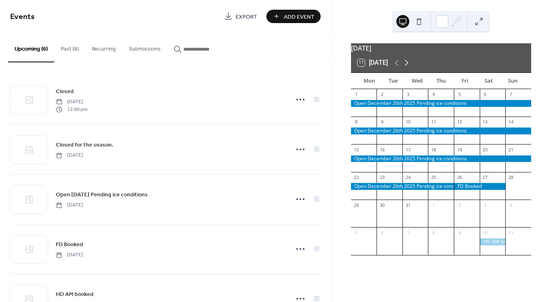  What do you see at coordinates (293, 16) in the screenshot?
I see `button: Add Event` at bounding box center [293, 16].